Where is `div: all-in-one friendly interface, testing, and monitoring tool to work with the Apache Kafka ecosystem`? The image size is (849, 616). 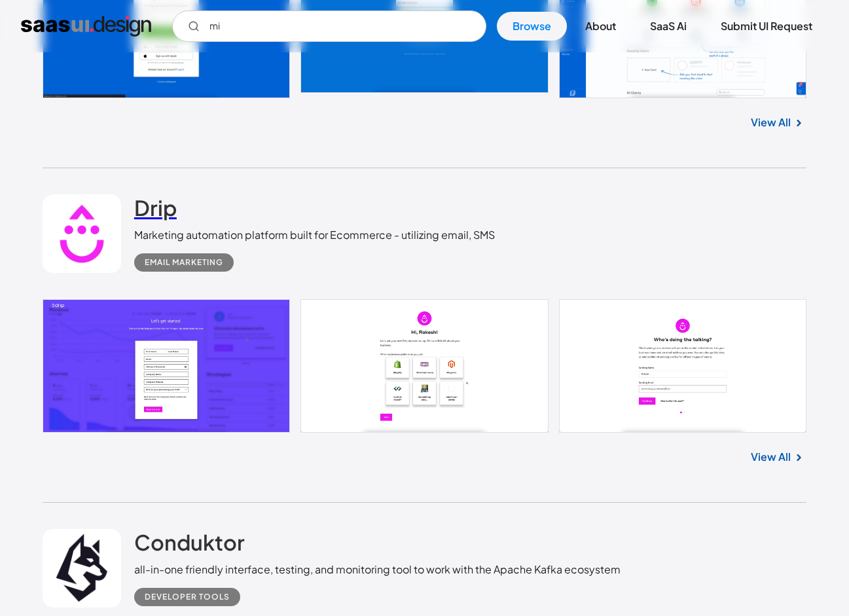
div: all-in-one friendly interface, testing, and monitoring tool to work with the Apache Kafka ecosystem is located at coordinates (377, 569).